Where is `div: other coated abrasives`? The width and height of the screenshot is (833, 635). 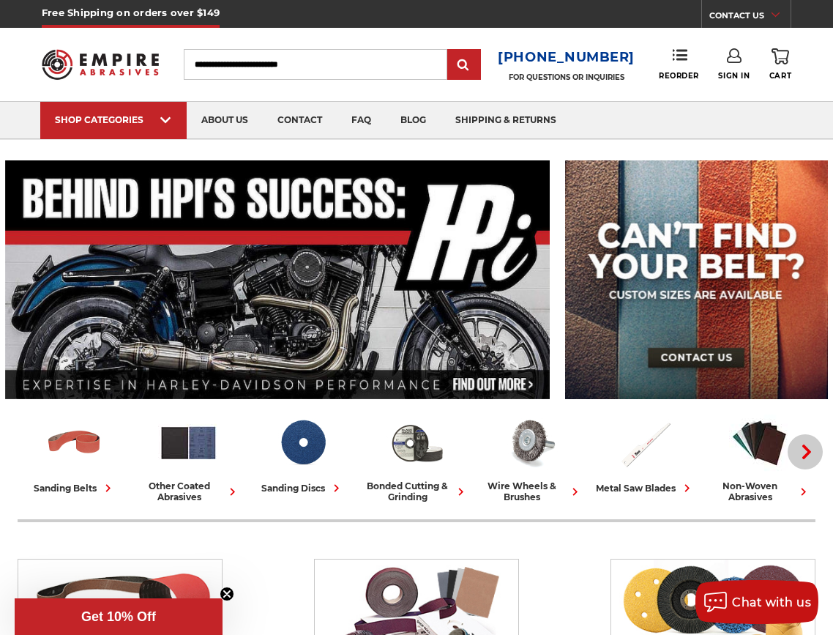
div: other coated abrasives is located at coordinates (189, 491).